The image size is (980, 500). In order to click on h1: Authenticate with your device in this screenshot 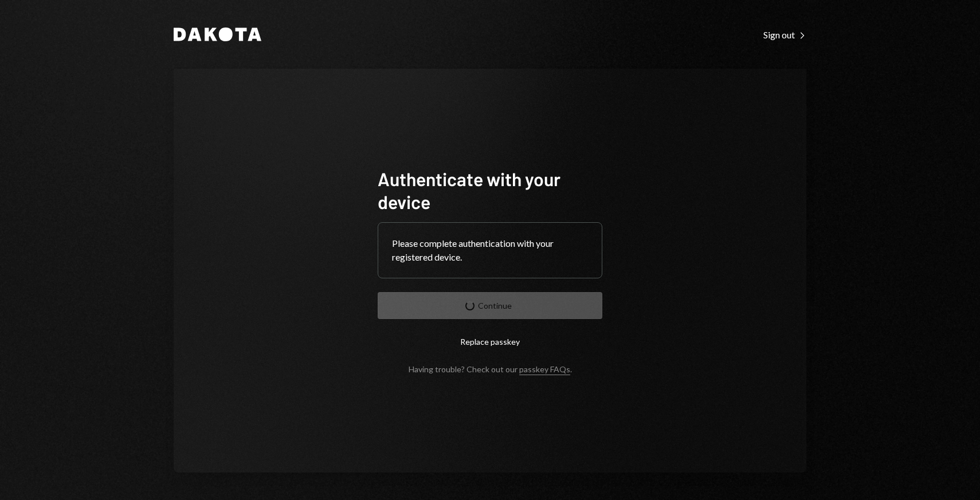, I will do `click(490, 190)`.